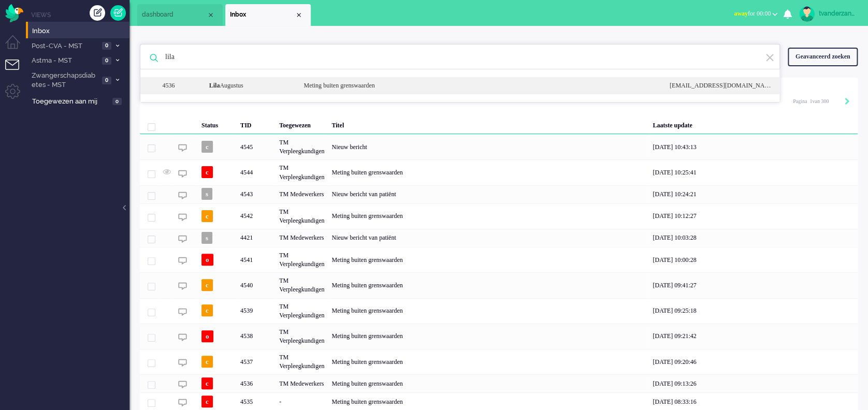 The width and height of the screenshot is (868, 410). Describe the element at coordinates (256, 361) in the screenshot. I see `div: 4537` at that location.